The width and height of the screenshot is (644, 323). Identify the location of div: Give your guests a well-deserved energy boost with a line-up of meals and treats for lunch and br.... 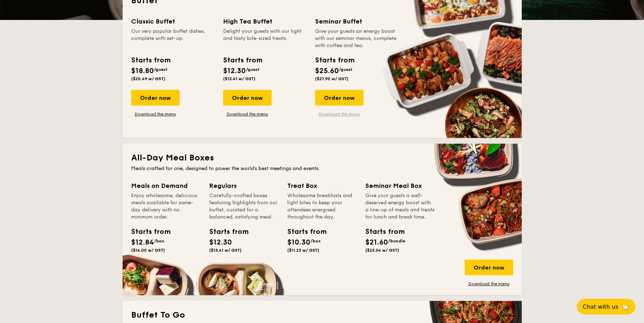
(400, 206).